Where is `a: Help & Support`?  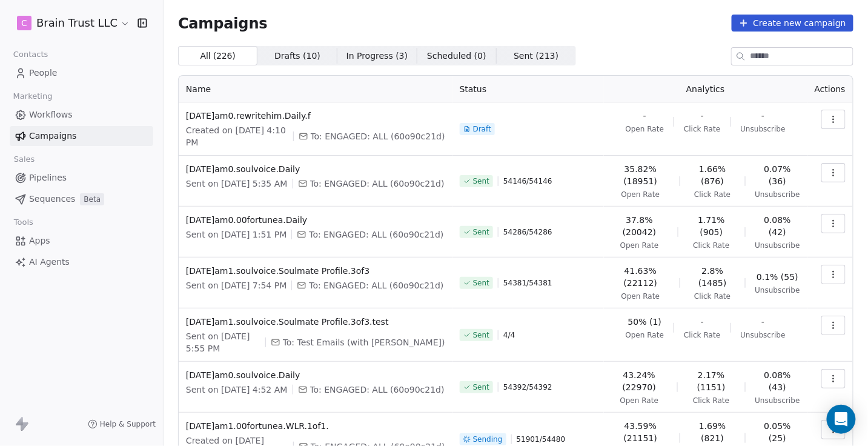 a: Help & Support is located at coordinates (122, 424).